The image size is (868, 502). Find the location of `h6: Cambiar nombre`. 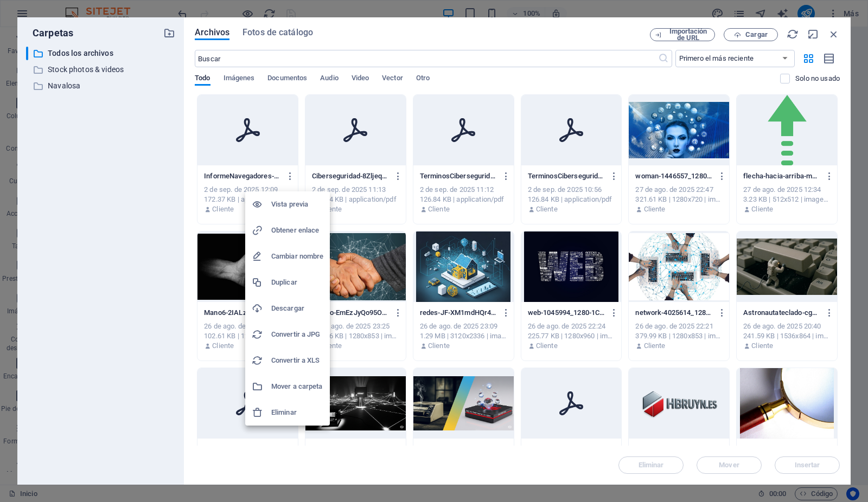

h6: Cambiar nombre is located at coordinates (297, 256).